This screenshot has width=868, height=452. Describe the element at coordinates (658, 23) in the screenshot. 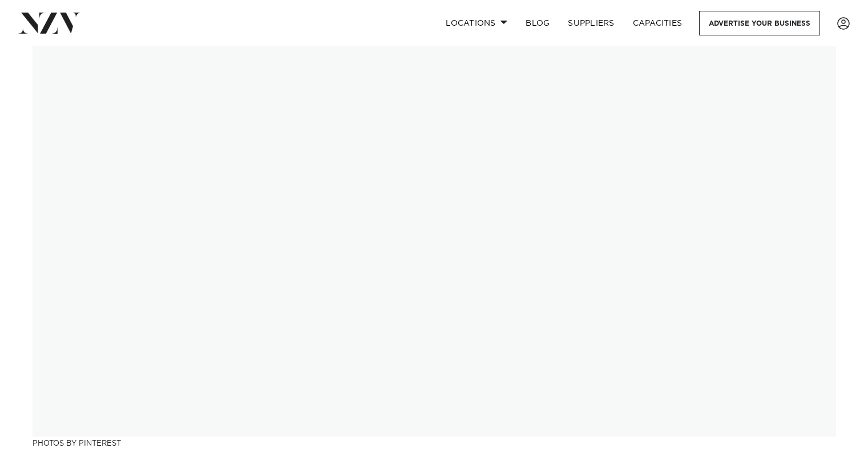

I see `a: Capacities` at that location.